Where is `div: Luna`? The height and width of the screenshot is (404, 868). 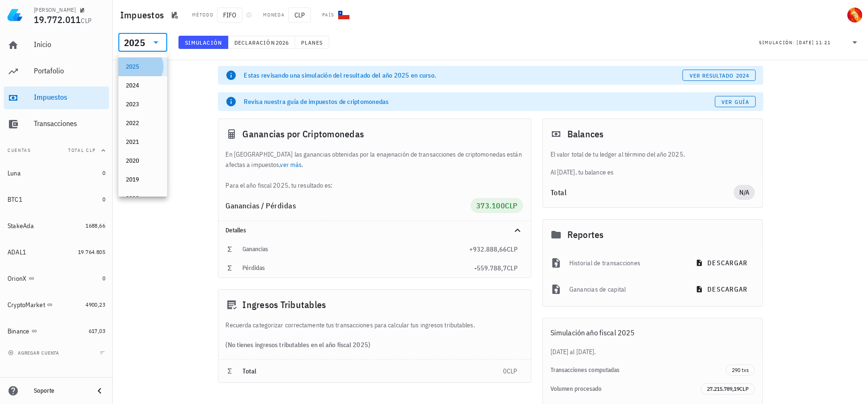
div: Luna is located at coordinates (14, 173).